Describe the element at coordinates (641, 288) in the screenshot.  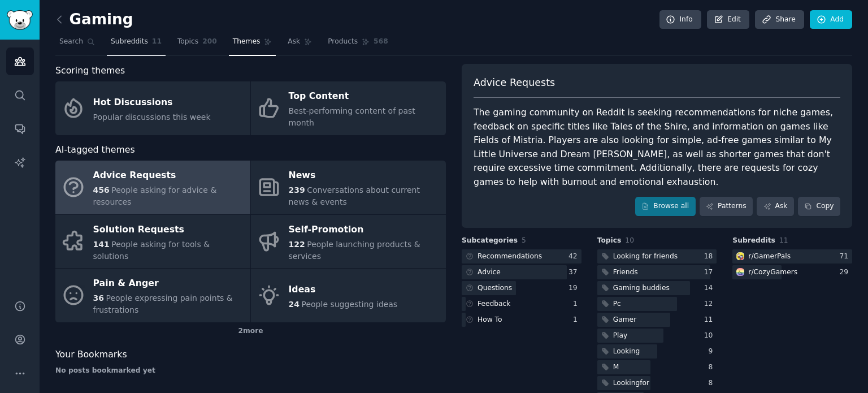
I see `div: Gaming buddies` at that location.